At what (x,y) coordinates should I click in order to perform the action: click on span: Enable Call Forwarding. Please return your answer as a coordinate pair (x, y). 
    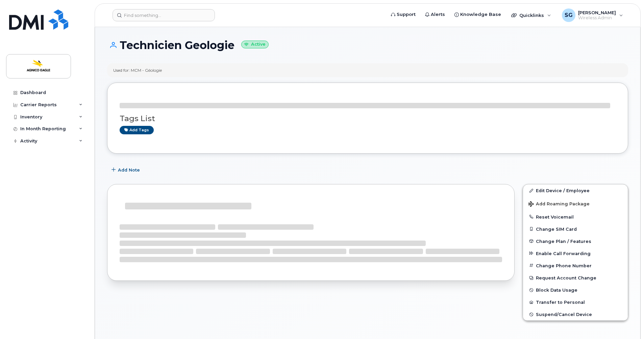
    Looking at the image, I should click on (563, 253).